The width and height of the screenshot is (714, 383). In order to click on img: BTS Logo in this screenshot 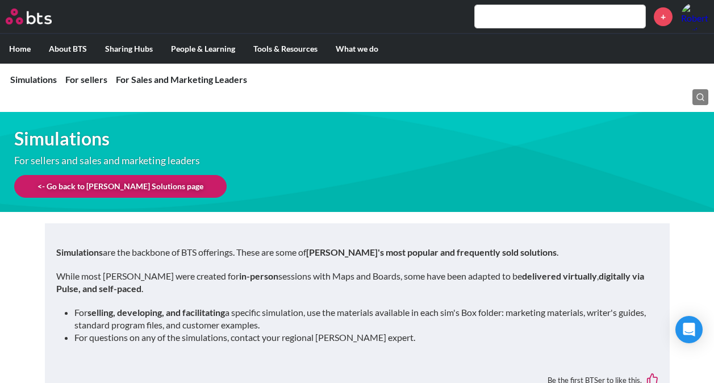, I will do `click(28, 16)`.